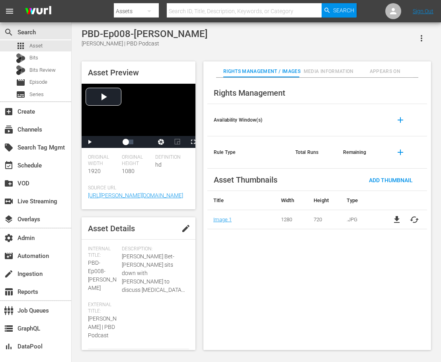 This screenshot has width=441, height=362. What do you see at coordinates (9, 346) in the screenshot?
I see `span: DataPool` at bounding box center [9, 346].